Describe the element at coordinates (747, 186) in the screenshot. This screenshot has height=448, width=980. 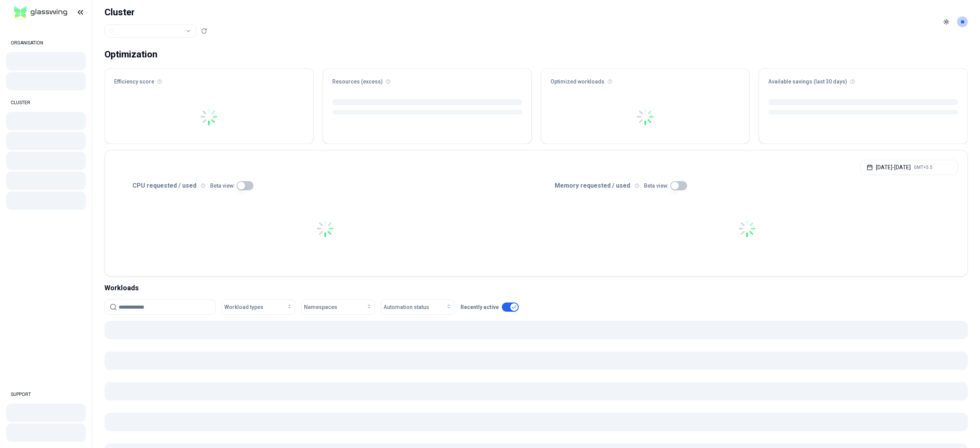
I see `div: Memory requested / used` at that location.